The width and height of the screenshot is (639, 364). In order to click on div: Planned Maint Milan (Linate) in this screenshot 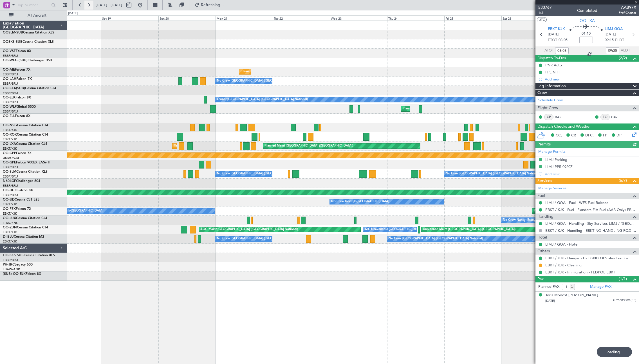, I will do `click(423, 109)`.